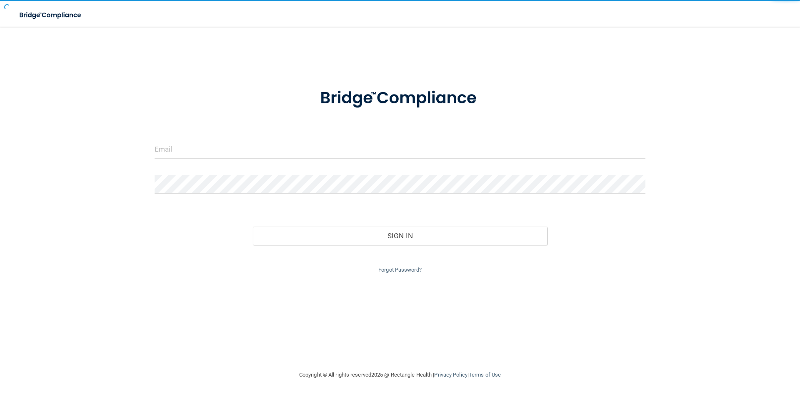  I want to click on a: Terms of Use, so click(485, 375).